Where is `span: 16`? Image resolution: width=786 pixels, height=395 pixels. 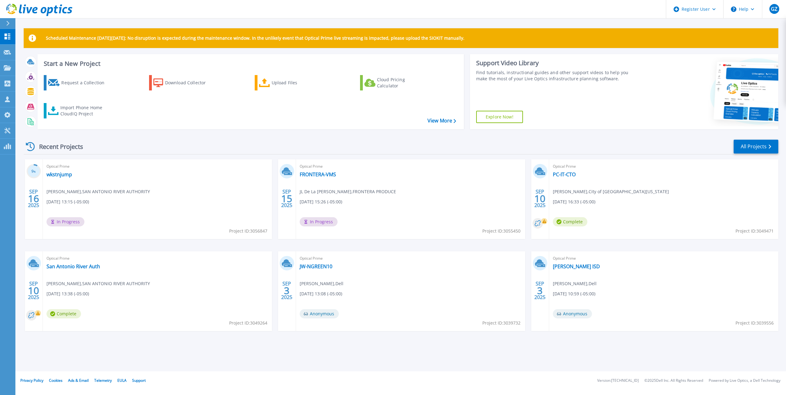
span: 16 is located at coordinates (34, 199).